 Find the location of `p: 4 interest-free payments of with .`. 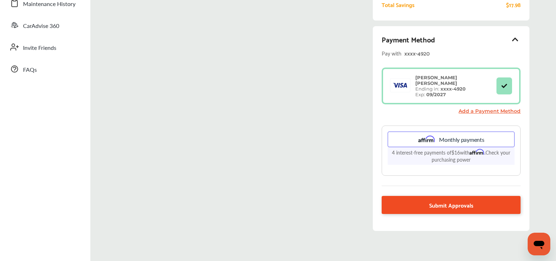

p: 4 interest-free payments of with . is located at coordinates (451, 156).